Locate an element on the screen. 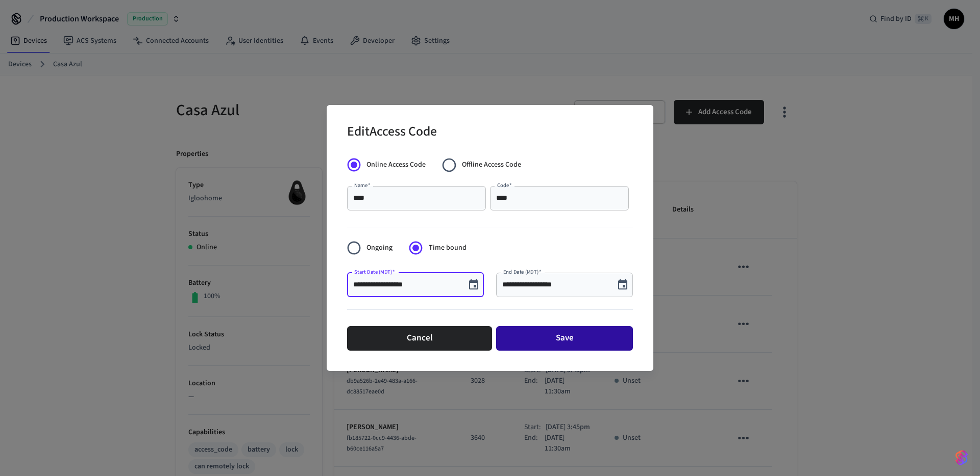 Image resolution: width=980 pixels, height=476 pixels. span: Time bound is located at coordinates (447, 248).